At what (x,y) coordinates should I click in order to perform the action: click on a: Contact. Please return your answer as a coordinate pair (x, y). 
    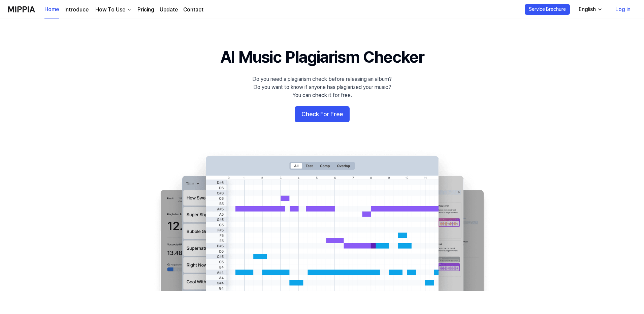
    Looking at the image, I should click on (193, 9).